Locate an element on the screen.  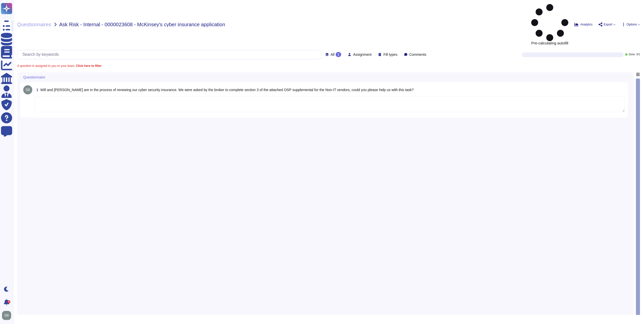
b: Click here to filter is located at coordinates (88, 66).